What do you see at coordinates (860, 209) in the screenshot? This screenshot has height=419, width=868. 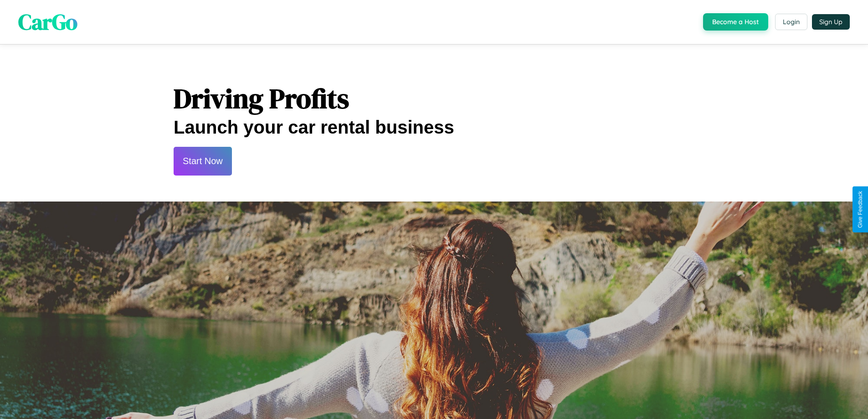 I see `div: Give Feedback` at bounding box center [860, 209].